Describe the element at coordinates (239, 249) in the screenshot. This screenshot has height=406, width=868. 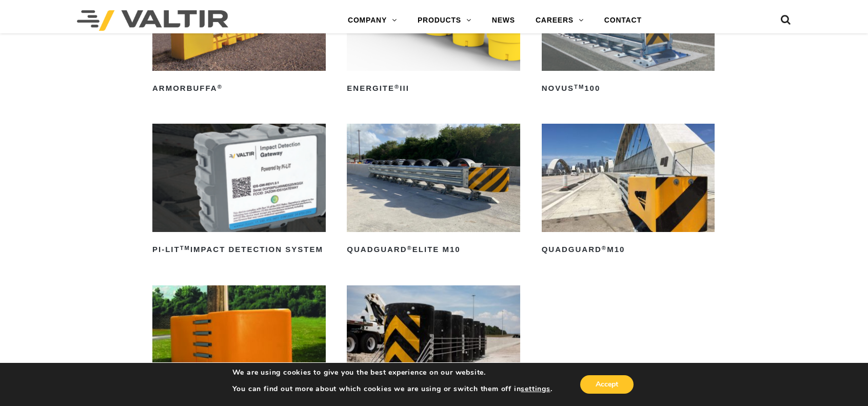
I see `h2: PI-LIT Impact Detection System` at that location.